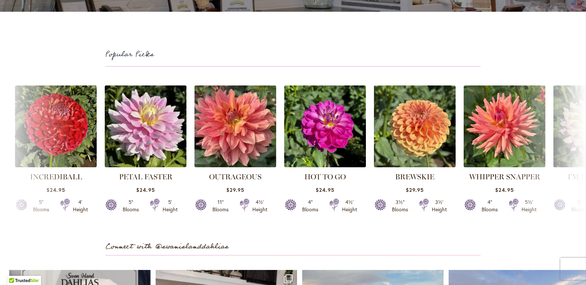 The height and width of the screenshot is (285, 586). Describe the element at coordinates (504, 126) in the screenshot. I see `img: WHIPPER SNAPPER` at that location.